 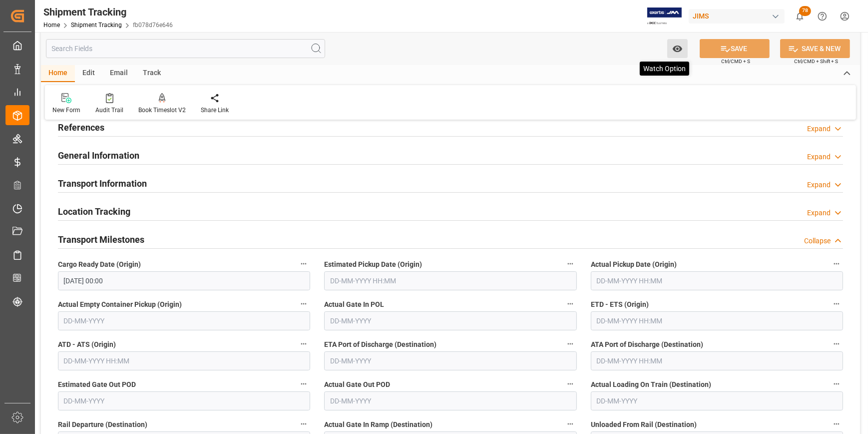 What do you see at coordinates (303, 383) in the screenshot?
I see `button: Estimated Gate Out POD` at bounding box center [303, 383].